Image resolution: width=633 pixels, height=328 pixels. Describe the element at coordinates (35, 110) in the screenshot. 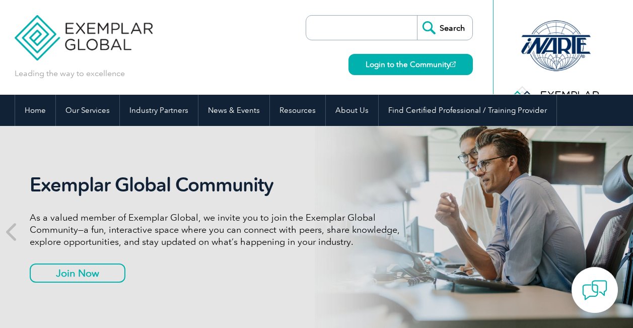

I see `a: Home` at that location.